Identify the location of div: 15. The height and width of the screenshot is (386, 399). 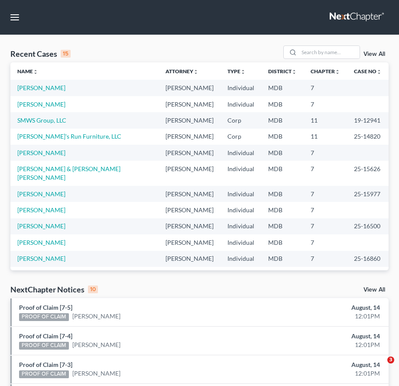
(65, 54).